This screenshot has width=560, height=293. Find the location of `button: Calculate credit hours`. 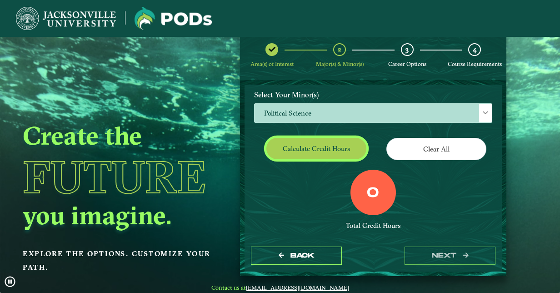

button: Calculate credit hours is located at coordinates (317, 148).